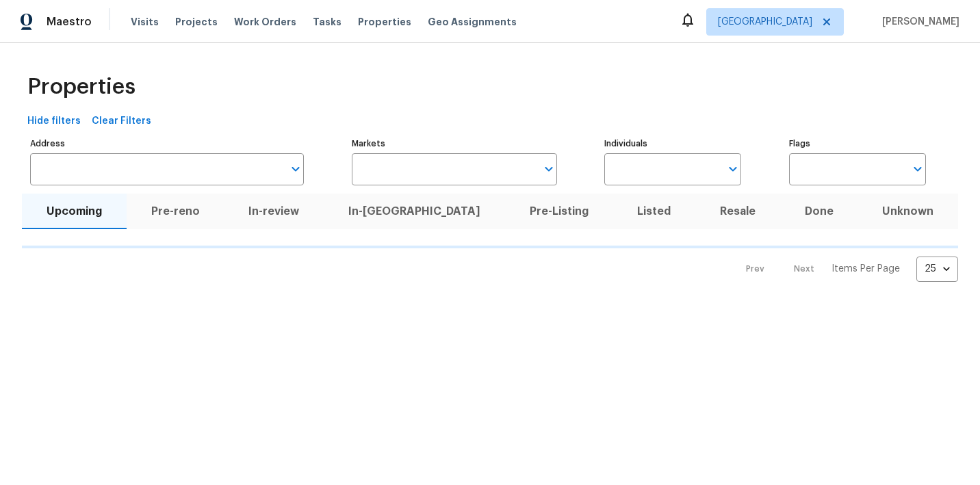  Describe the element at coordinates (672, 144) in the screenshot. I see `label: Individuals` at that location.